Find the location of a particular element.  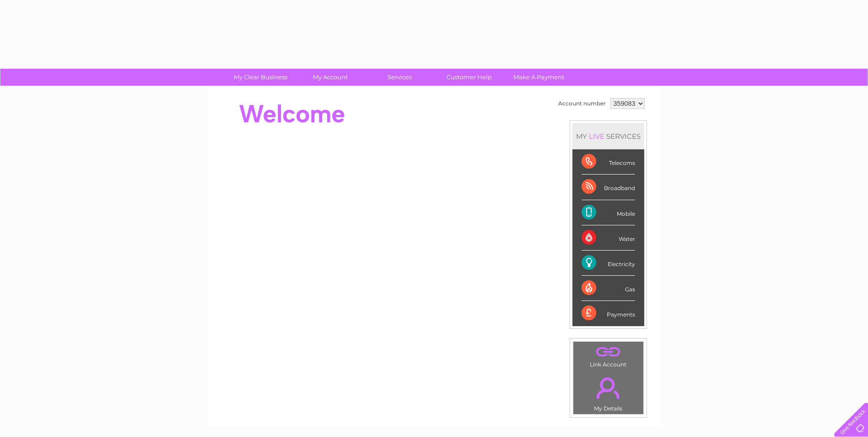

div: Payments is located at coordinates (608, 313).